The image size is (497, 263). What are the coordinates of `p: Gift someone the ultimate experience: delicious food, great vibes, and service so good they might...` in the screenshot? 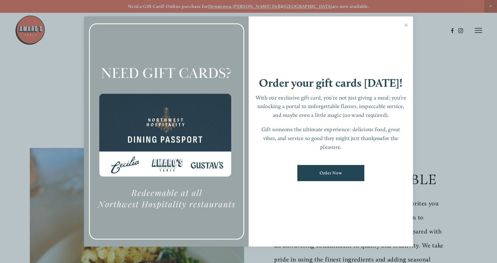 It's located at (331, 138).